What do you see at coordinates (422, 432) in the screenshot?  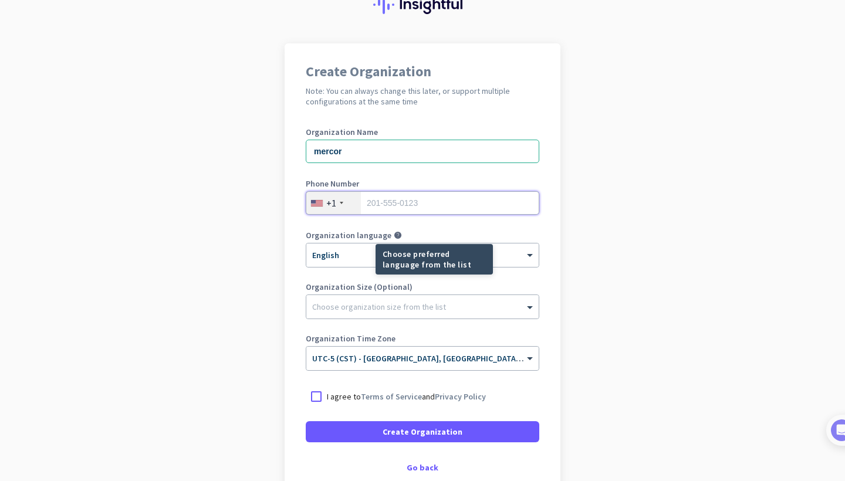 I see `span: Create Organization` at bounding box center [422, 432].